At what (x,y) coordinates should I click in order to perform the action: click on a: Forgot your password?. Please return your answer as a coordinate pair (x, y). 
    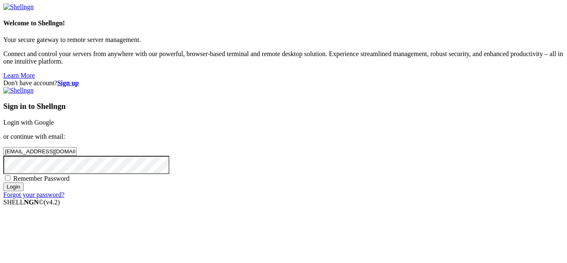
    Looking at the image, I should click on (34, 194).